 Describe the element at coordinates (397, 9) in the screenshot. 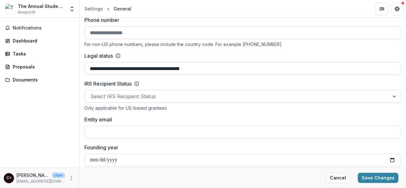

I see `button: Get Help` at that location.